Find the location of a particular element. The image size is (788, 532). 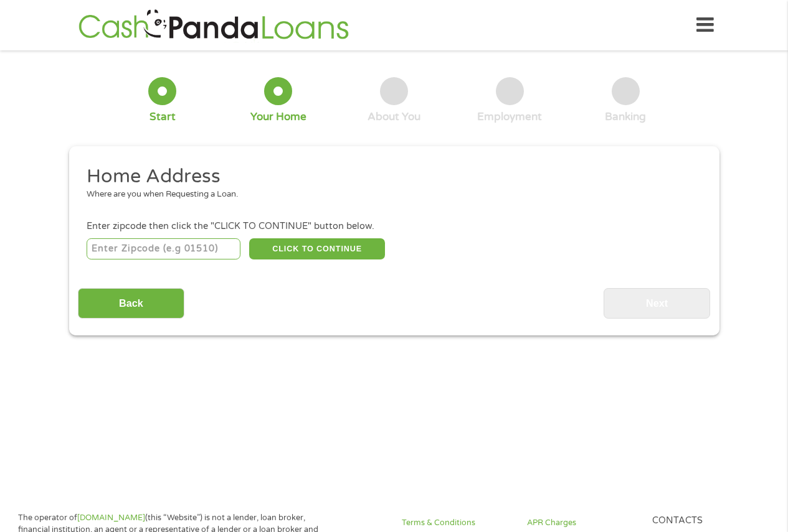

input: Next is located at coordinates (657, 303).